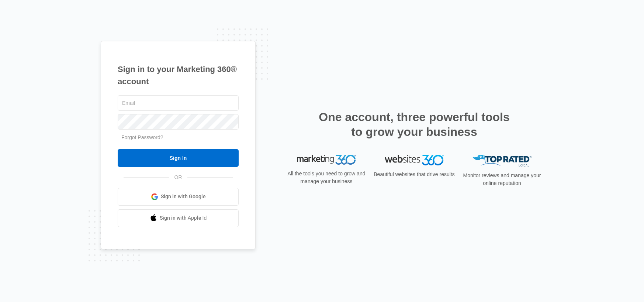 The image size is (644, 302). I want to click on p: All the tools you need to grow and manage your business, so click(326, 178).